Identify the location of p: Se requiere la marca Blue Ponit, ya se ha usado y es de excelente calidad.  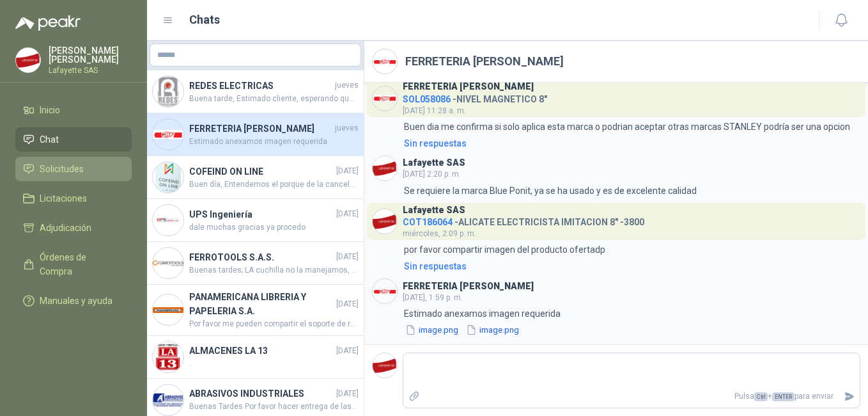
(551, 191).